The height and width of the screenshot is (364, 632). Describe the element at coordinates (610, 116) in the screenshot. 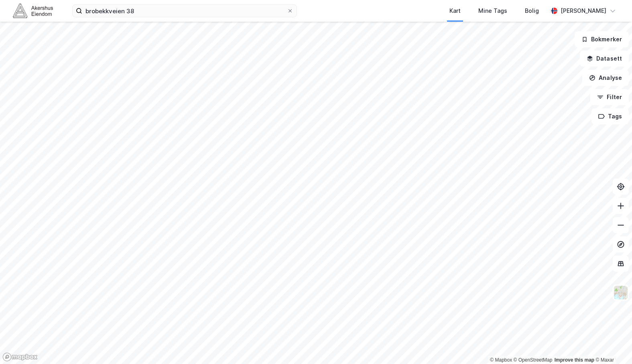

I see `button: Tags` at that location.